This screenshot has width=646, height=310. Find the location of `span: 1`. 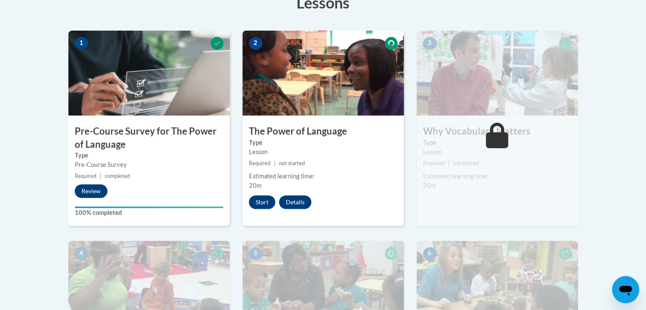

span: 1 is located at coordinates (82, 43).